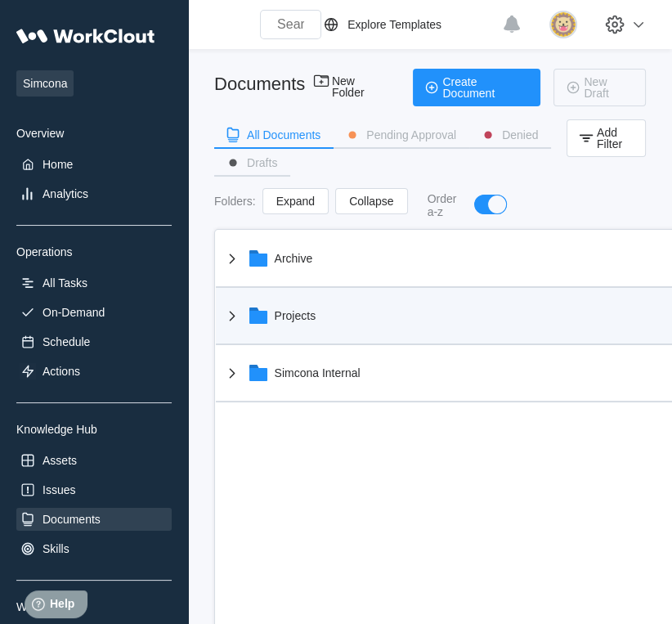 This screenshot has width=672, height=624. Describe the element at coordinates (94, 252) in the screenshot. I see `div: Operations` at that location.